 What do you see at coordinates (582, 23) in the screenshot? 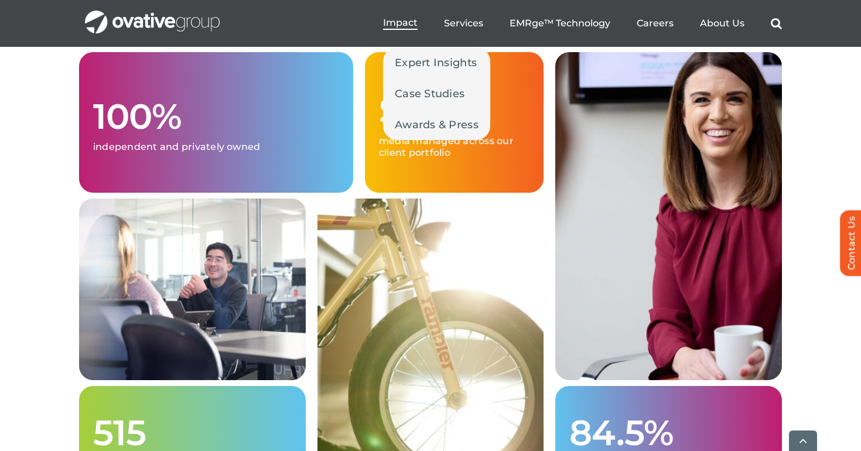
I see `nav: Menu` at bounding box center [582, 23].